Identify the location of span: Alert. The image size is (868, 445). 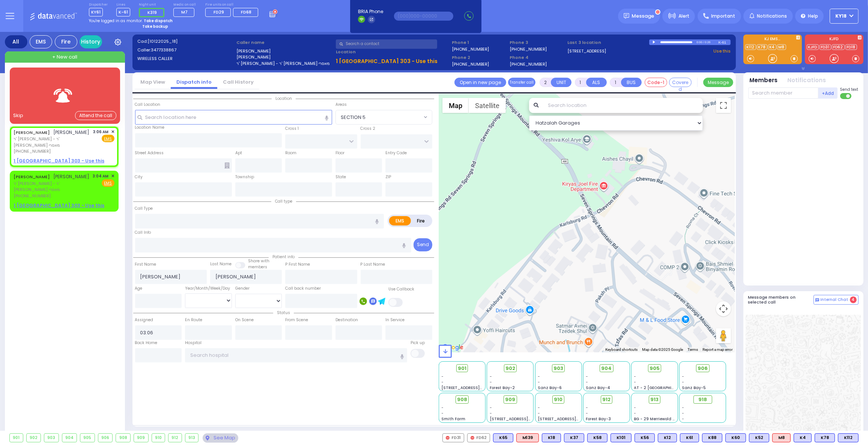
(684, 16).